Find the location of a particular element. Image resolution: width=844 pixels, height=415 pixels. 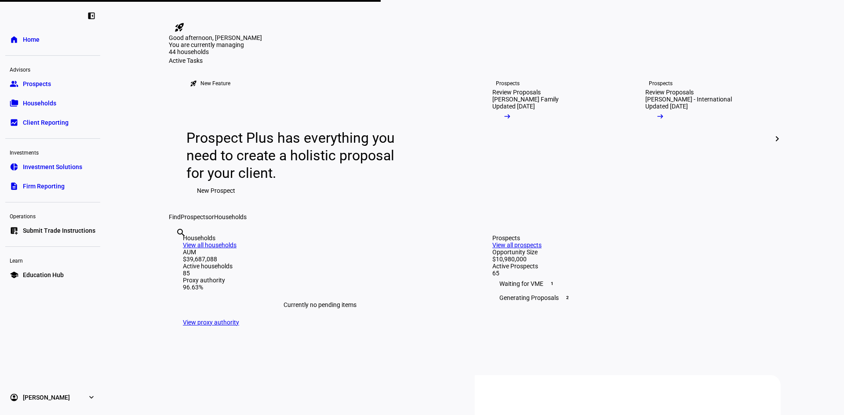

div: 44 households is located at coordinates (213, 53).